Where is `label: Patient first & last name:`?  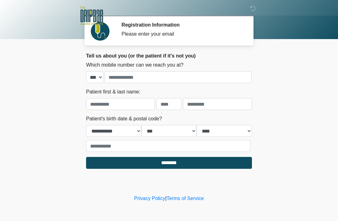
label: Patient first & last name: is located at coordinates (113, 92).